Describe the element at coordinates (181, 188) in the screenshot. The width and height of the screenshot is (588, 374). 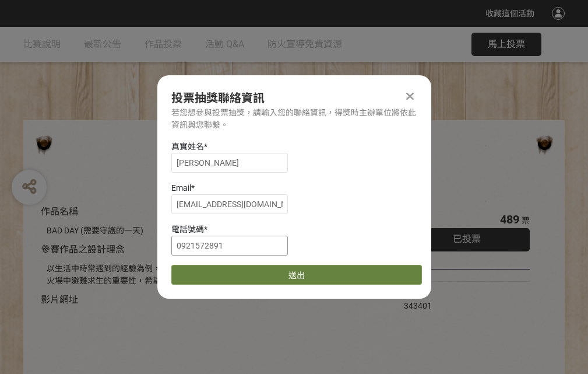
I see `span: Email` at that location.